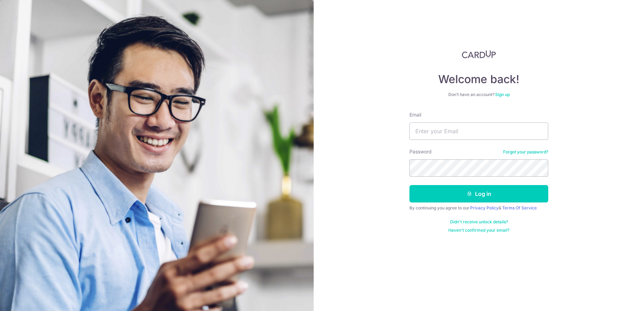 The width and height of the screenshot is (644, 311). What do you see at coordinates (484, 208) in the screenshot?
I see `a: Privacy Policy` at bounding box center [484, 208].